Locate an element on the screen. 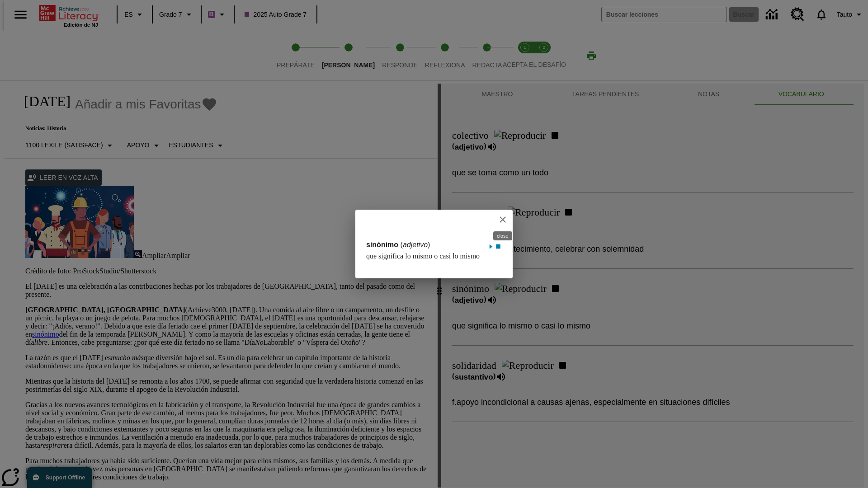 The height and width of the screenshot is (488, 868). div: close is located at coordinates (503, 236).